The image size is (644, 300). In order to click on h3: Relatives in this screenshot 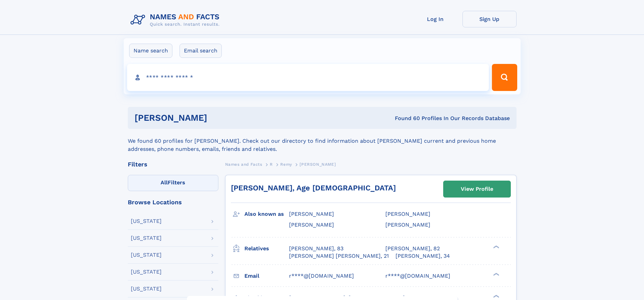, I will do `click(267, 248)`.